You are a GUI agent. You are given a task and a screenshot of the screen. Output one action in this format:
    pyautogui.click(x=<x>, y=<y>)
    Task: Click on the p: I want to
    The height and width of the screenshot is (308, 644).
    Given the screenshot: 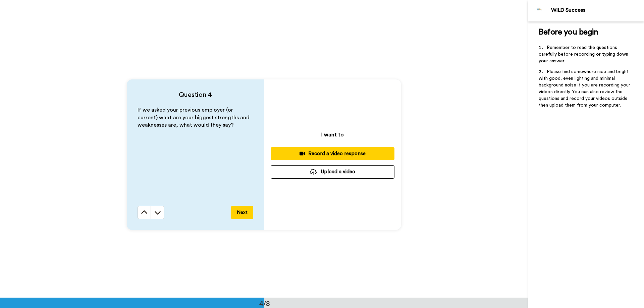 What is the action you would take?
    pyautogui.click(x=332, y=135)
    